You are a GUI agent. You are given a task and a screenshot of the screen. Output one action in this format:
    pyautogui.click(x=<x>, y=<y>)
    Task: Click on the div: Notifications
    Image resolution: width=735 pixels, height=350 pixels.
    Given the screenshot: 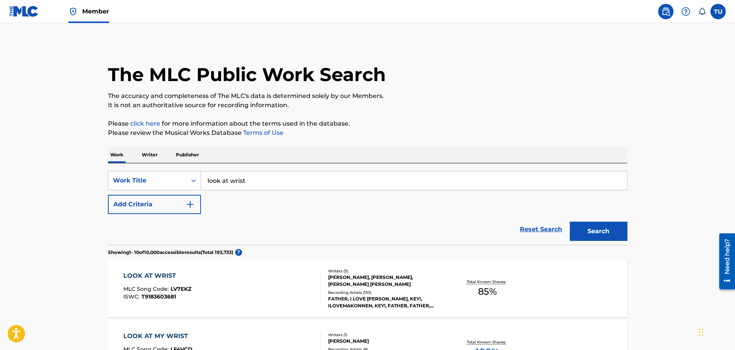 What is the action you would take?
    pyautogui.click(x=702, y=12)
    